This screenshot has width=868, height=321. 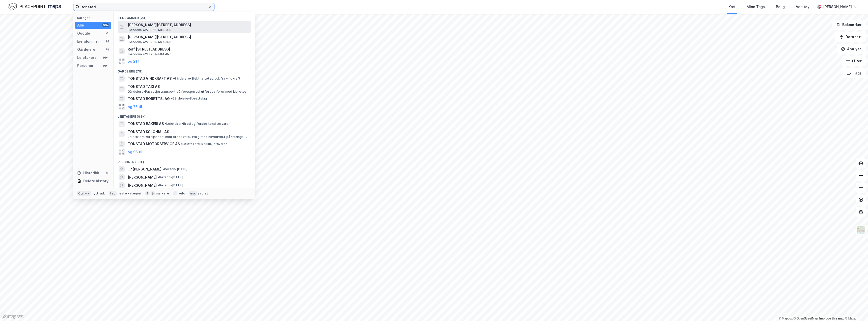 What do you see at coordinates (756, 7) in the screenshot?
I see `div: Mine Tags` at bounding box center [756, 7].